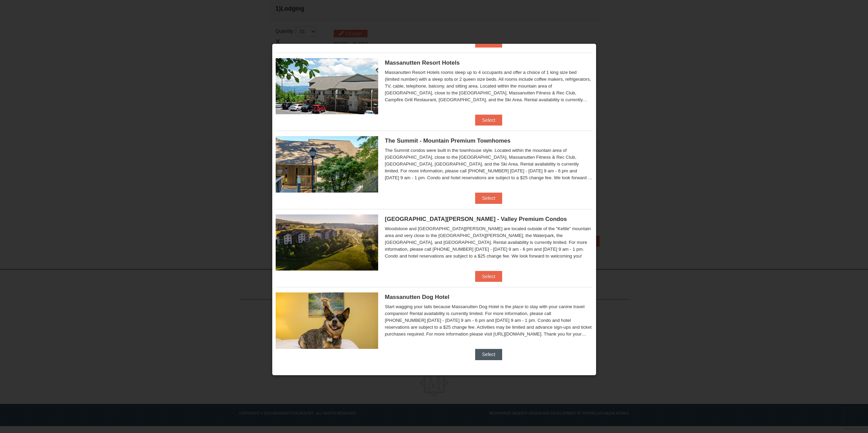 This screenshot has height=433, width=868. Describe the element at coordinates (489, 86) in the screenshot. I see `div: Massanutten Resort Hotels rooms sleep up to 4 occupants and offer a choice of 1 king size bed (li...` at that location.